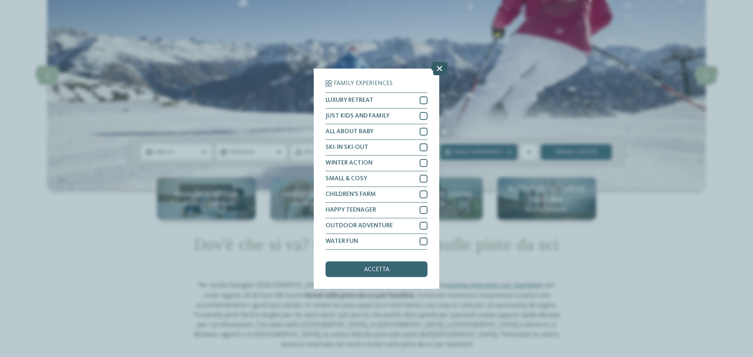 This screenshot has width=753, height=357. Describe the element at coordinates (349, 163) in the screenshot. I see `span: WINTER ACTION` at that location.